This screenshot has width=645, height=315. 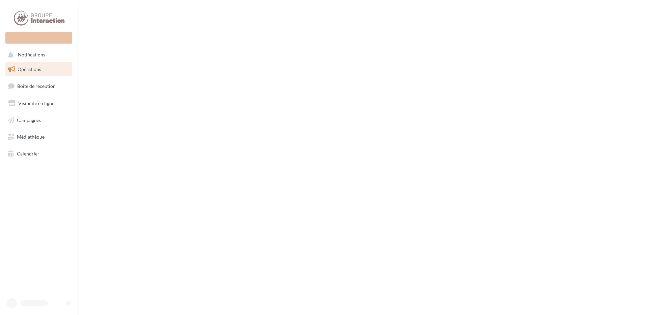 I want to click on span: Calendrier, so click(x=28, y=153).